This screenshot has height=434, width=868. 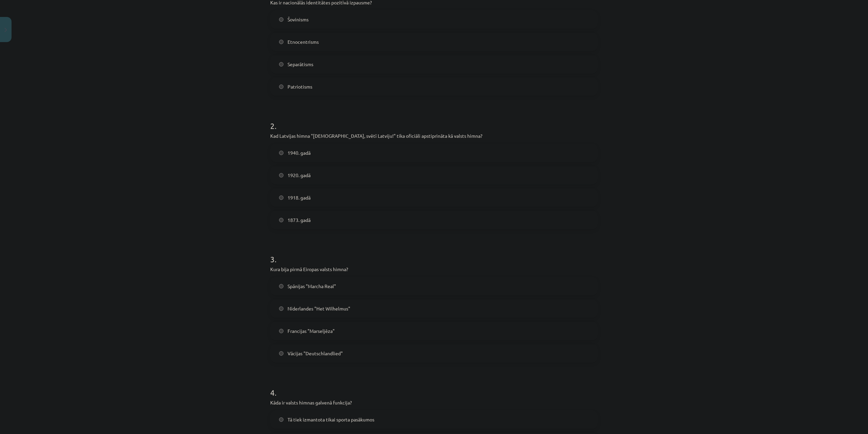 What do you see at coordinates (299, 220) in the screenshot?
I see `span: 1873. gadā` at bounding box center [299, 220].